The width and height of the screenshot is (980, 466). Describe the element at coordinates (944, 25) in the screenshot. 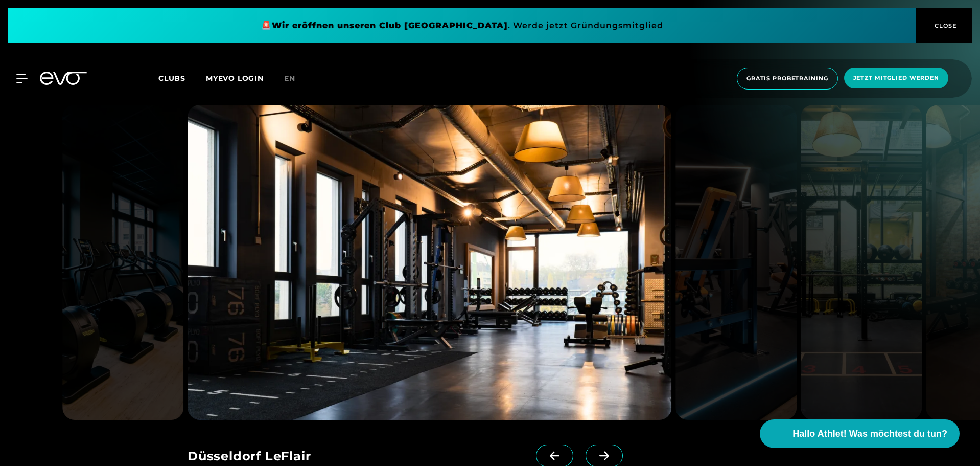

I see `button: CLOSE` at that location.